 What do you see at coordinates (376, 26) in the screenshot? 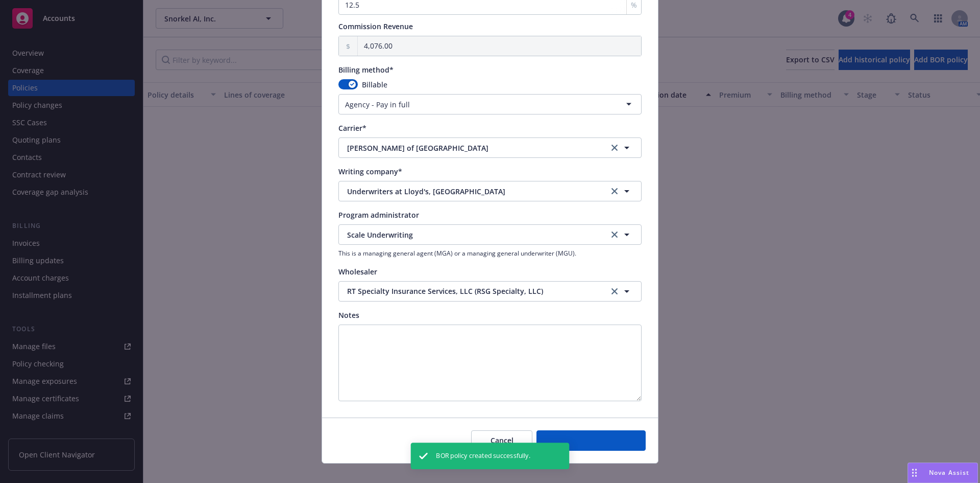
I see `span: Commission Revenue` at bounding box center [376, 26].